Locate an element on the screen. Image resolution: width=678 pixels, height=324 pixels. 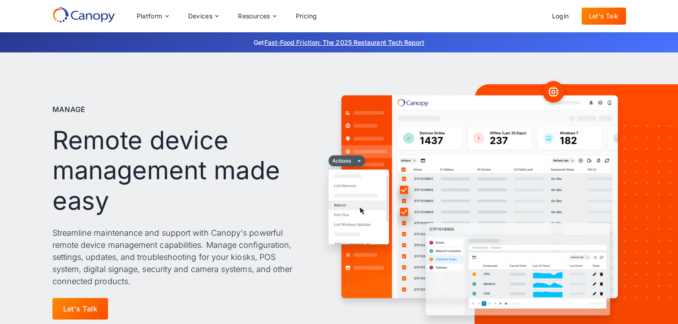
p: Streamline maintenance and support with Canopy's powerful remote device management capabilities. ... is located at coordinates (176, 257).